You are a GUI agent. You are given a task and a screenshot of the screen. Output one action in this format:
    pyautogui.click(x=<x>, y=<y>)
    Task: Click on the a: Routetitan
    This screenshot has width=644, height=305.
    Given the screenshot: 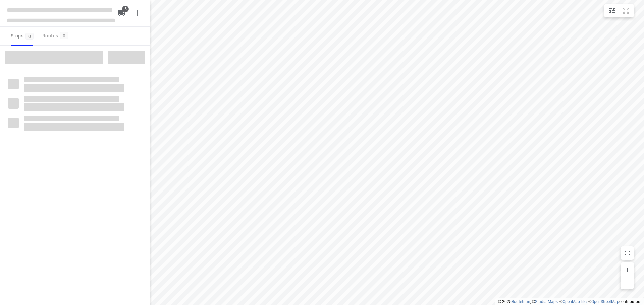 What is the action you would take?
    pyautogui.click(x=521, y=302)
    